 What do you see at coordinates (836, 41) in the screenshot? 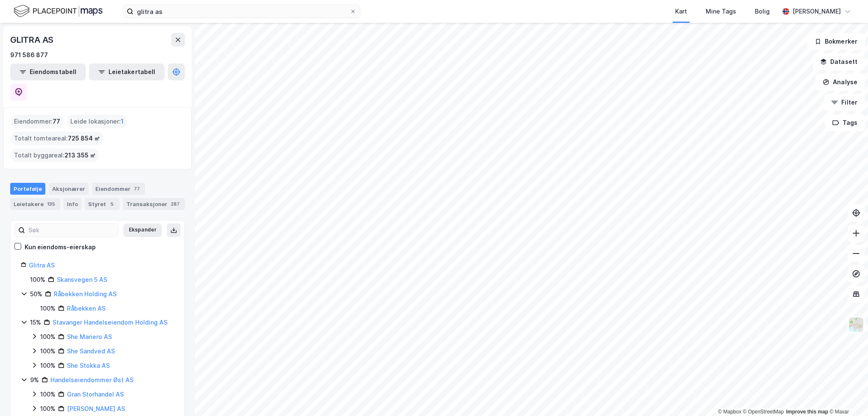
I see `button: Bokmerker` at bounding box center [836, 41].